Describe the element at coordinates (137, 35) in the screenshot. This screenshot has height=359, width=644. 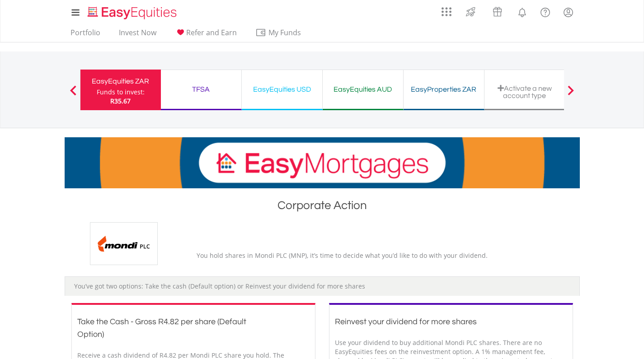
I see `a: Invest Now` at that location.